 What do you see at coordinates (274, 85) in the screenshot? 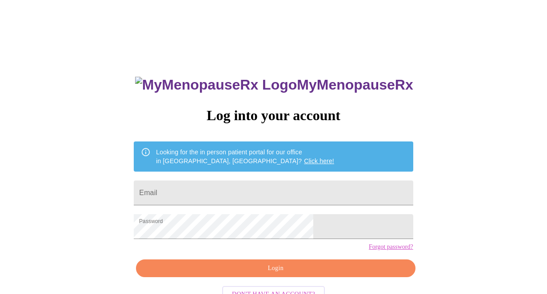
I see `h3: MyMenopauseRx` at bounding box center [274, 85].